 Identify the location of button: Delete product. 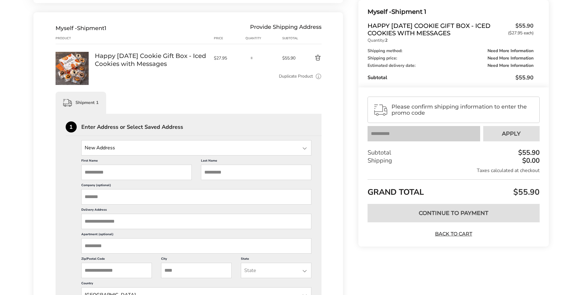
(311, 58).